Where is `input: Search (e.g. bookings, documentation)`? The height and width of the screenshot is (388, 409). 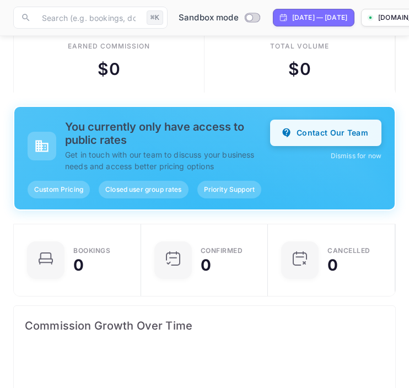 input: Search (e.g. bookings, documentation) is located at coordinates (89, 18).